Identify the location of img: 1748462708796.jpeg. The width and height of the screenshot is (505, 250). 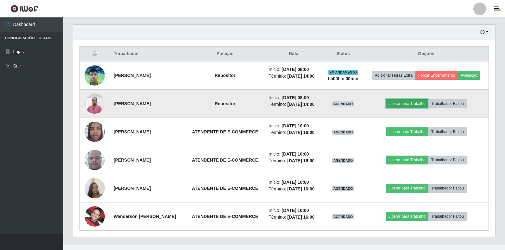
(95, 75).